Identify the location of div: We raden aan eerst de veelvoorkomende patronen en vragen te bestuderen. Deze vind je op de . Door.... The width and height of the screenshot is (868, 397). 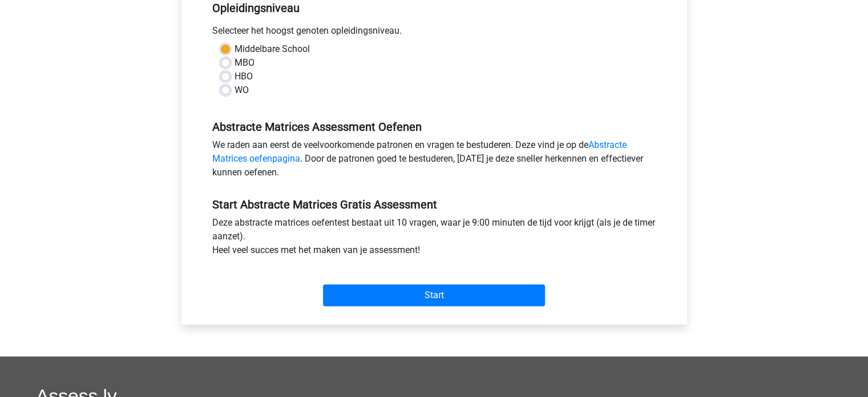
(434, 161).